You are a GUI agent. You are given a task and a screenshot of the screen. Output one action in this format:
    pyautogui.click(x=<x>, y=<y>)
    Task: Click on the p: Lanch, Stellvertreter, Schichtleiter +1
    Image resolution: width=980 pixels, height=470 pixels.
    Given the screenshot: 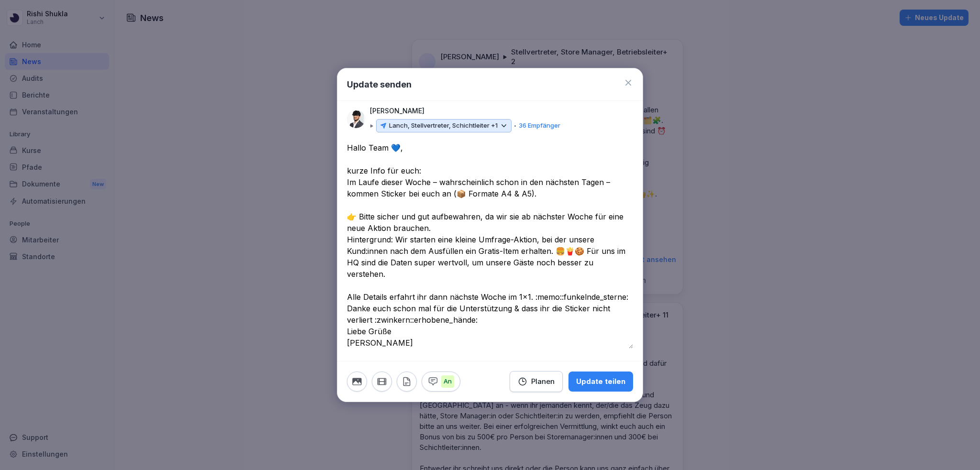 What is the action you would take?
    pyautogui.click(x=443, y=126)
    